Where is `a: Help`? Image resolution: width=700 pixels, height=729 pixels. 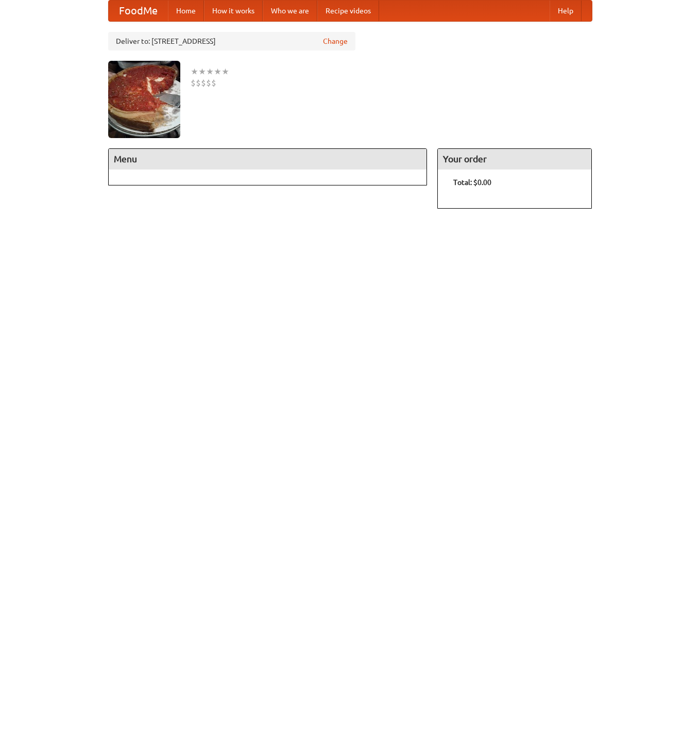
a: Help is located at coordinates (566, 10).